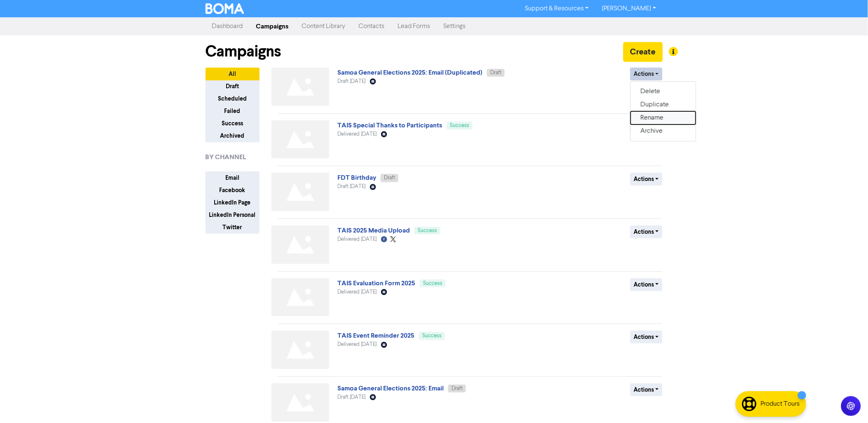 Image resolution: width=868 pixels, height=423 pixels. Describe the element at coordinates (373, 230) in the screenshot. I see `a: TAIS 2025 Media Upload` at that location.